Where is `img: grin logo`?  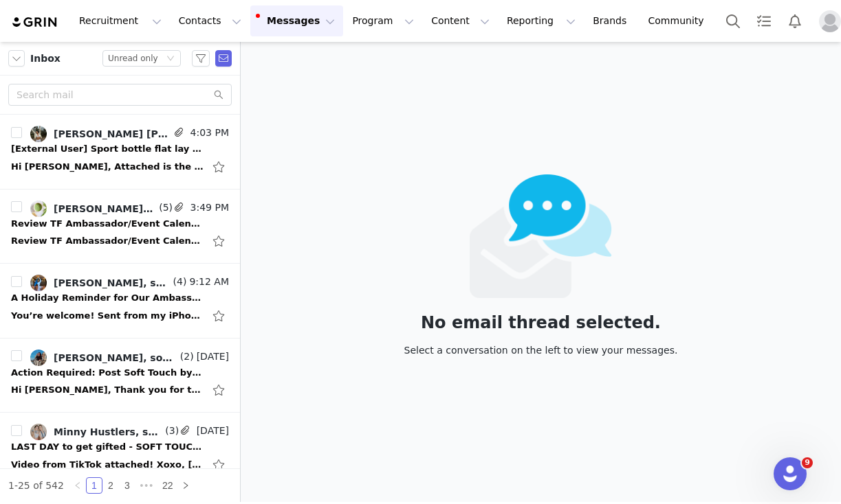 img: grin logo is located at coordinates (35, 22).